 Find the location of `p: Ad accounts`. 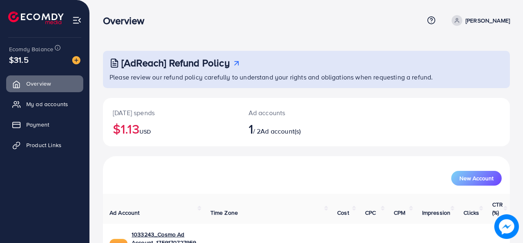

p: Ad accounts is located at coordinates (290, 113).